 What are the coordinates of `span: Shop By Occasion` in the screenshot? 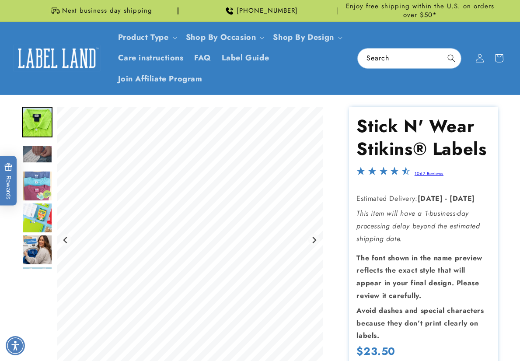 It's located at (221, 37).